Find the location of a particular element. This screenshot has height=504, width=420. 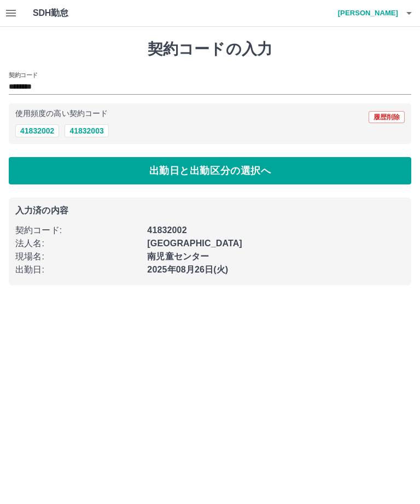

p: 現場名 : is located at coordinates (78, 256).